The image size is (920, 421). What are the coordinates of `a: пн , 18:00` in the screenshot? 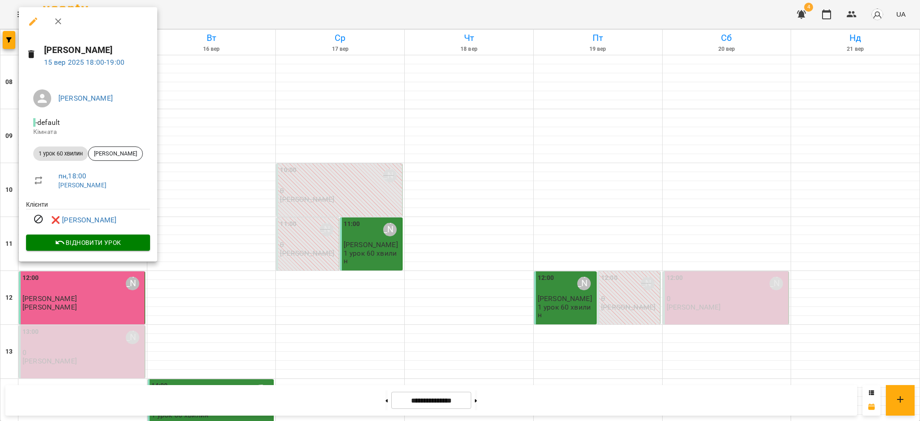 It's located at (72, 176).